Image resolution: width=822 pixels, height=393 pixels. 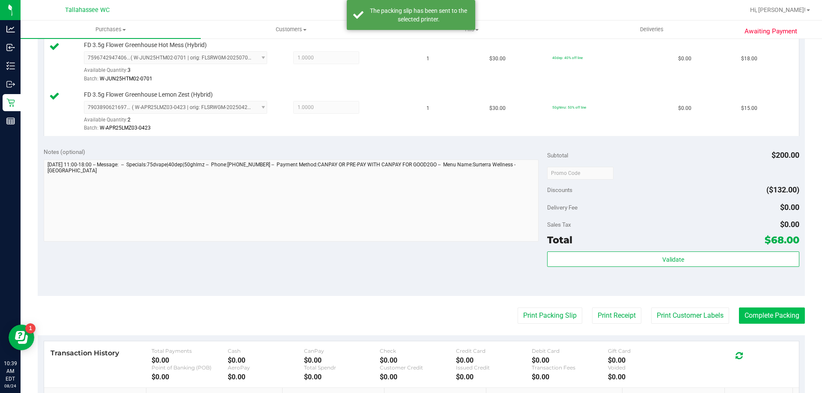 What do you see at coordinates (652, 30) in the screenshot?
I see `span: Deliveries` at bounding box center [652, 30].